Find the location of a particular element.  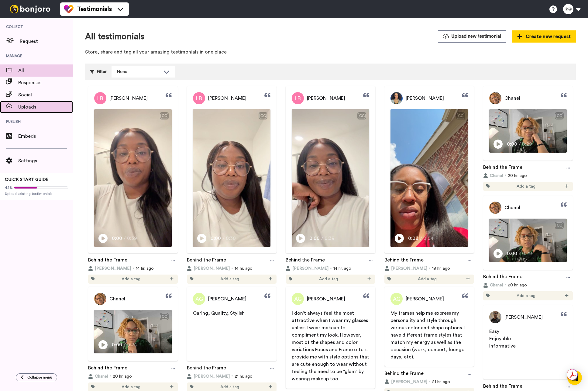

div: None is located at coordinates (139, 72).